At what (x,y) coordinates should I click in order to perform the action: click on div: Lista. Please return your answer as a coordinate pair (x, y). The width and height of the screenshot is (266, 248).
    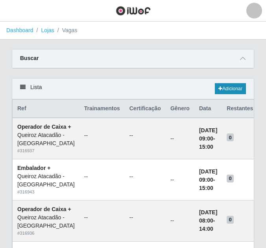
    Looking at the image, I should click on (133, 89).